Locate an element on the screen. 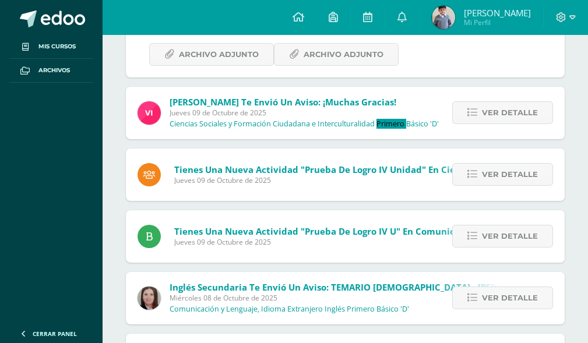 This screenshot has height=343, width=588. a: Archivos is located at coordinates (51, 70).